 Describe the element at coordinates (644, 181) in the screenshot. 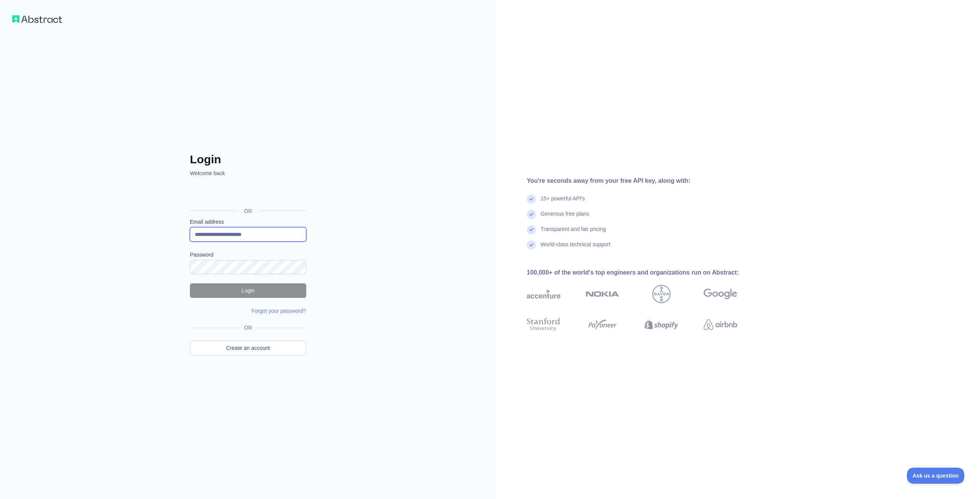

I see `div: You're seconds away from your free API key, along with:` at that location.